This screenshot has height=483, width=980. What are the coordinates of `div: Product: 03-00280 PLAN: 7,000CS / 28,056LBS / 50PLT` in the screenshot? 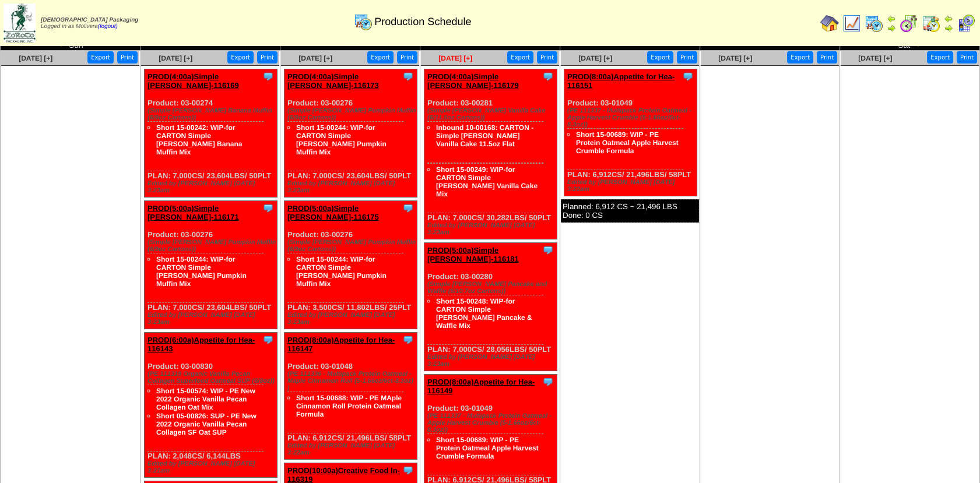 It's located at (491, 308).